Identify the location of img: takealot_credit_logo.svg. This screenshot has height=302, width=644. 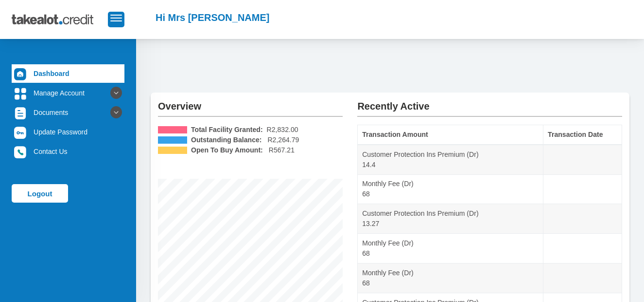
(60, 20).